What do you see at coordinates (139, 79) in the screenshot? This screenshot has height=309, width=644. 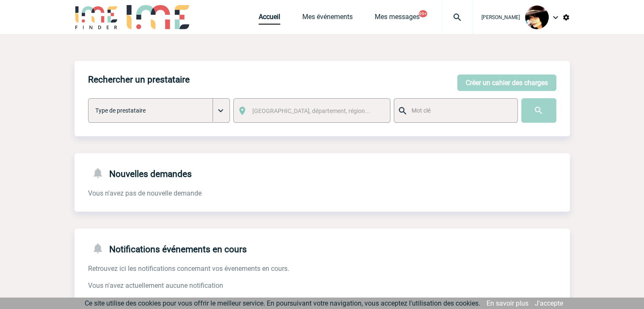 I see `h4: Rechercher un prestataire` at bounding box center [139, 79].